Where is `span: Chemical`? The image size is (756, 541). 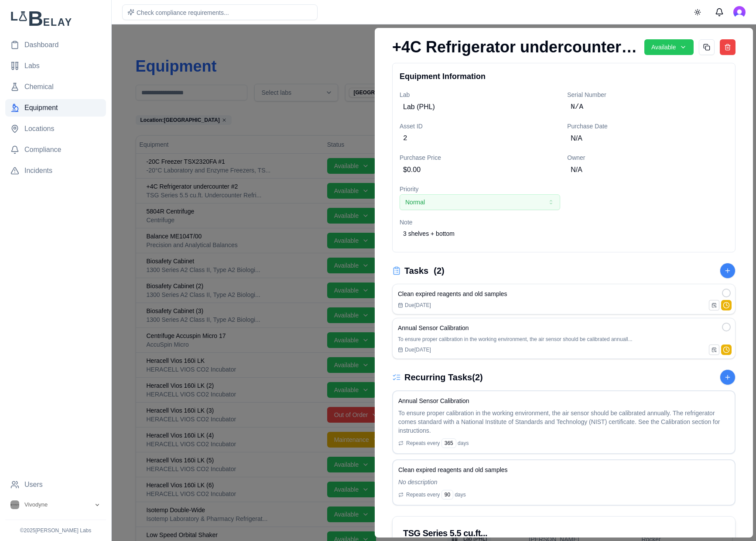
span: Chemical is located at coordinates (39, 87).